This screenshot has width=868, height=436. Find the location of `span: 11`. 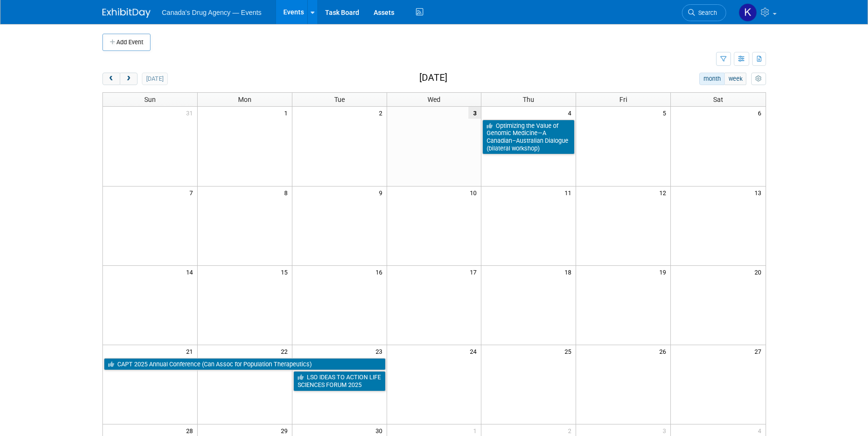

span: 11 is located at coordinates (570, 192).